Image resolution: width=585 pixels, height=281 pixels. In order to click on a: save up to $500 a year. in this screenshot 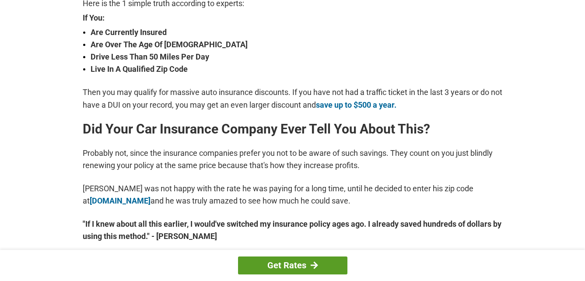, I will do `click(356, 105)`.